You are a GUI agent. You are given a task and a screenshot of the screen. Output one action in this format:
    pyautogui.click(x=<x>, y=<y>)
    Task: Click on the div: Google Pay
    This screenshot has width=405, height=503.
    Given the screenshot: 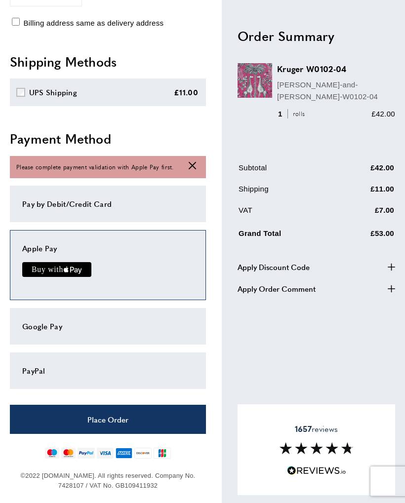 What is the action you would take?
    pyautogui.click(x=108, y=326)
    